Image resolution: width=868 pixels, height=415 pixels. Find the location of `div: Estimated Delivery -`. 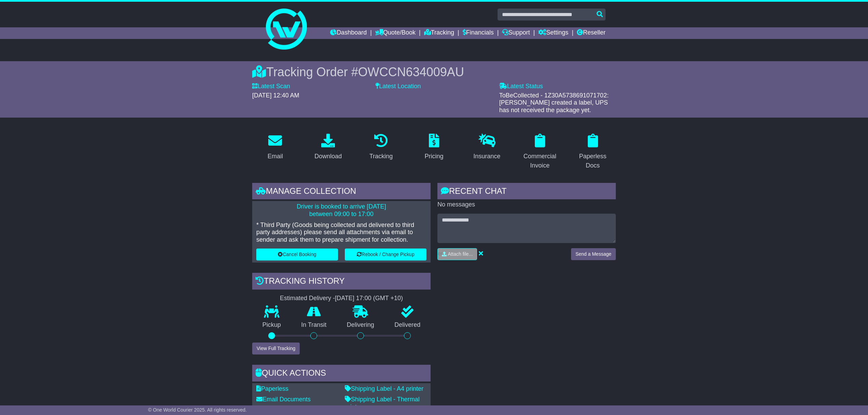

div: Estimated Delivery - is located at coordinates (341, 298).